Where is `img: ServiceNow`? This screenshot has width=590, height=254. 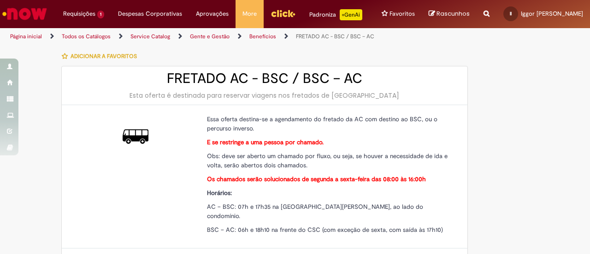
img: ServiceNow is located at coordinates (24, 14).